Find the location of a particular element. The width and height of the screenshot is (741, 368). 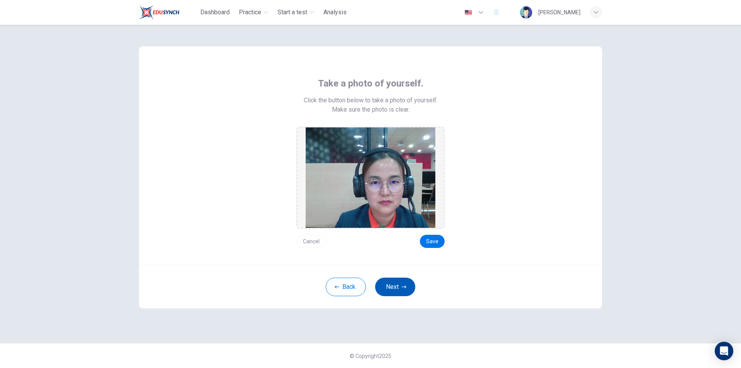

a: Train Test logo is located at coordinates (168, 12).